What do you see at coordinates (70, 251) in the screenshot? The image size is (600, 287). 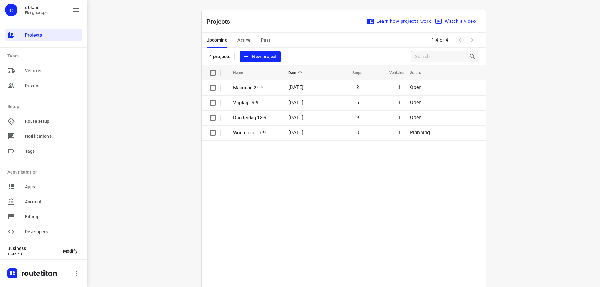 I see `span: Modify` at bounding box center [70, 251].